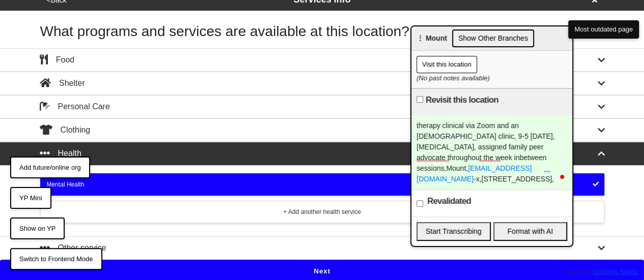 Image resolution: width=644 pixels, height=280 pixels. I want to click on h1: What programs and services are available at this location?, so click(322, 31).